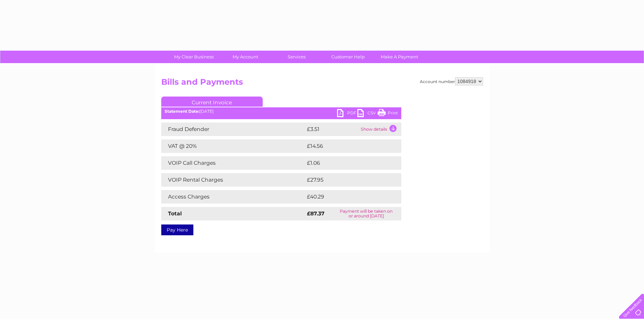  What do you see at coordinates (194, 57) in the screenshot?
I see `a: My Clear Business` at bounding box center [194, 57].